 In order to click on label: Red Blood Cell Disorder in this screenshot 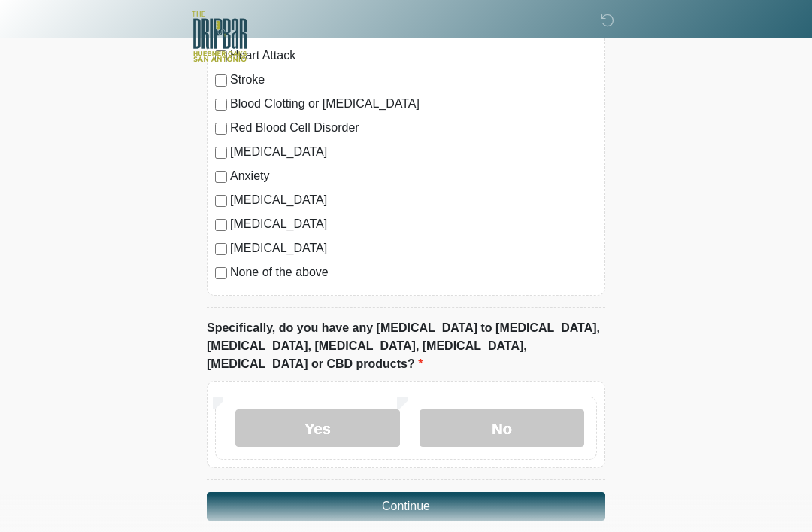, I will do `click(414, 128)`.